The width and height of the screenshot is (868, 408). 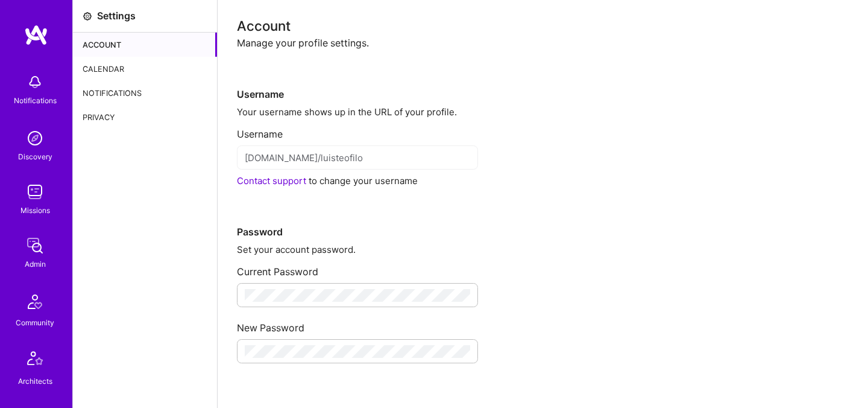 I want to click on div: Architects, so click(x=35, y=381).